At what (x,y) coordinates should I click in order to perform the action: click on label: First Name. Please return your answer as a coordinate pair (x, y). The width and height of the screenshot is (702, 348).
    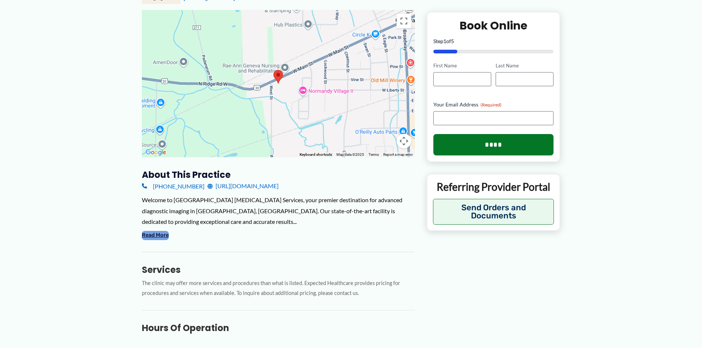
    Looking at the image, I should click on (462, 66).